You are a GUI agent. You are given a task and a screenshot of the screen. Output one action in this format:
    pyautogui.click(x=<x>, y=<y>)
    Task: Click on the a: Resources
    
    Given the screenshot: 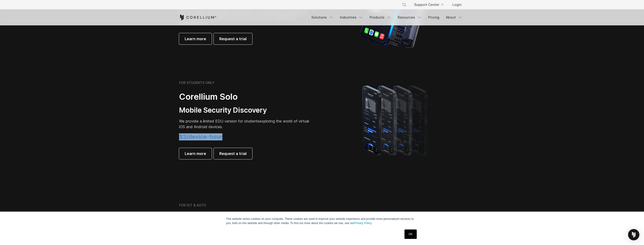 What is the action you would take?
    pyautogui.click(x=410, y=18)
    